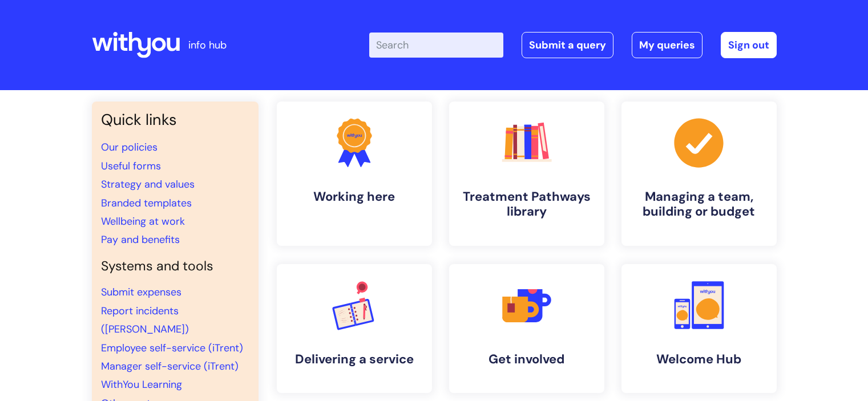 This screenshot has height=401, width=868. Describe the element at coordinates (699, 173) in the screenshot. I see `a: Managing a team, building or budget` at that location.